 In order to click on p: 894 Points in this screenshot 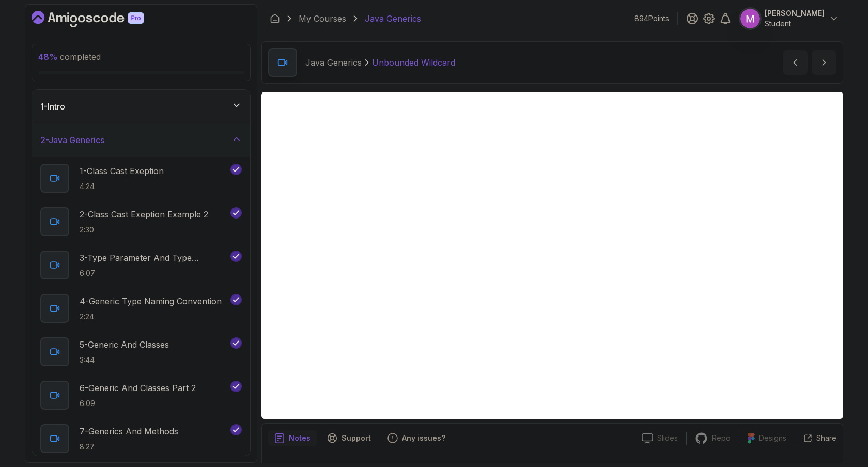, I will do `click(652, 19)`.